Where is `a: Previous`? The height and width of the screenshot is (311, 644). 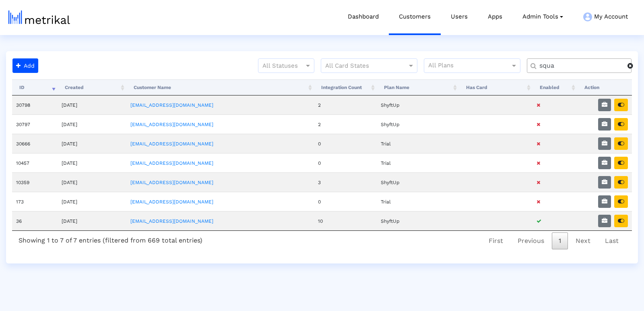
a: Previous is located at coordinates (531, 241).